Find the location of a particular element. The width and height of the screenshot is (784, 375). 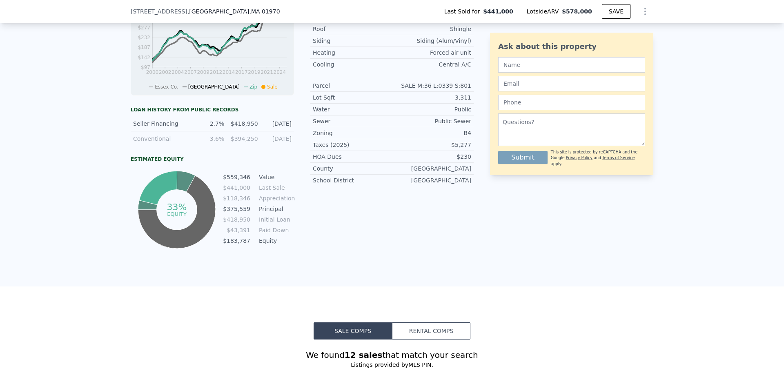

div: Parcel is located at coordinates (352, 86).